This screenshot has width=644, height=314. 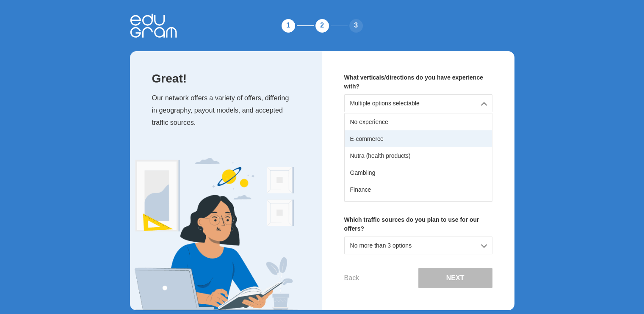 I want to click on img: Expert Image, so click(x=215, y=234).